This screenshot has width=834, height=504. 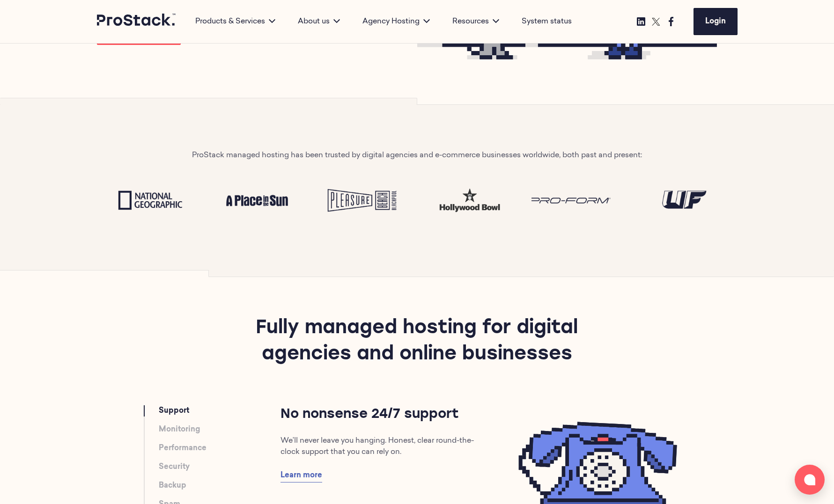 What do you see at coordinates (97, 58) in the screenshot?
I see `img: tab_keywords_by_traffic_grey.svg` at bounding box center [97, 58].